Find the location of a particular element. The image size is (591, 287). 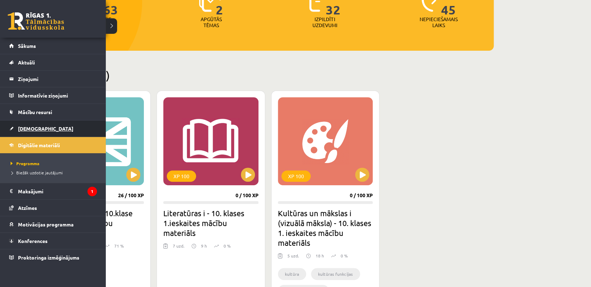

div: 5 uzd. is located at coordinates (293, 258).